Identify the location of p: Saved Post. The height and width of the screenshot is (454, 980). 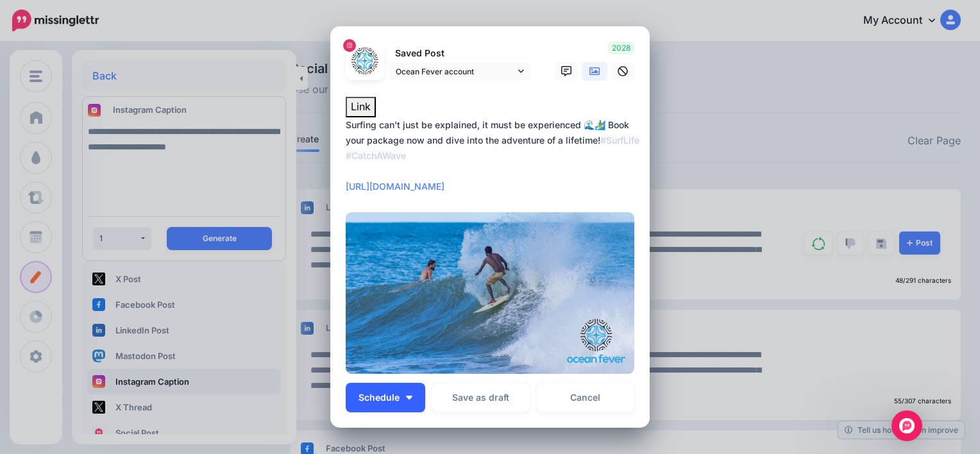
(460, 53).